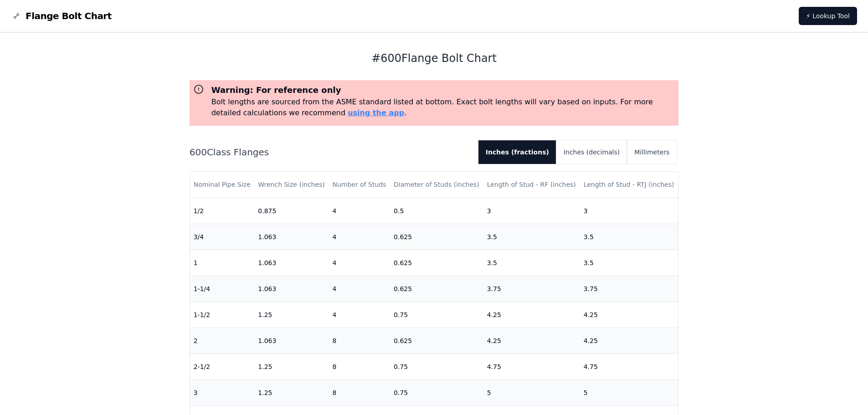  Describe the element at coordinates (359, 184) in the screenshot. I see `th: Number of Studs` at that location.